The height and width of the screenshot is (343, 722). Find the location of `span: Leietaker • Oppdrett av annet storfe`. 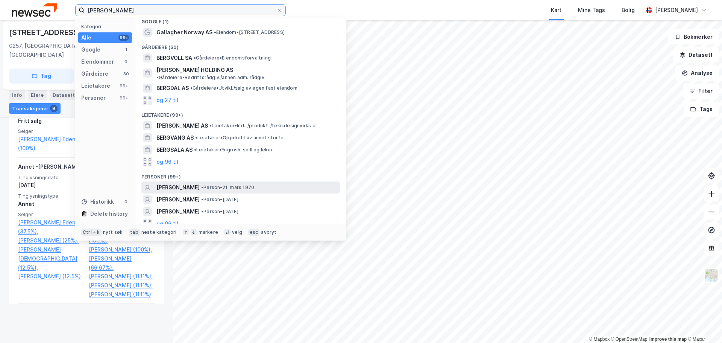

span: Leietaker • Oppdrett av annet storfe is located at coordinates (239, 138).